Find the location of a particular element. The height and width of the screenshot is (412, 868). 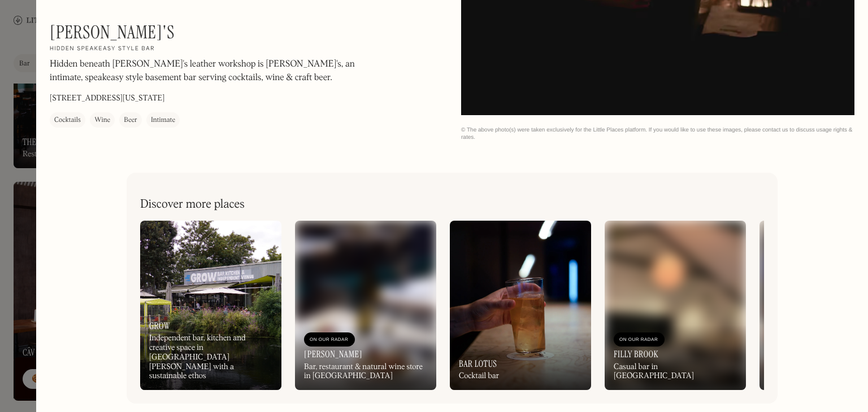

div: © The above photo(s) were taken exclusively for the Little Places platform. If you would like to ... is located at coordinates (658, 134).